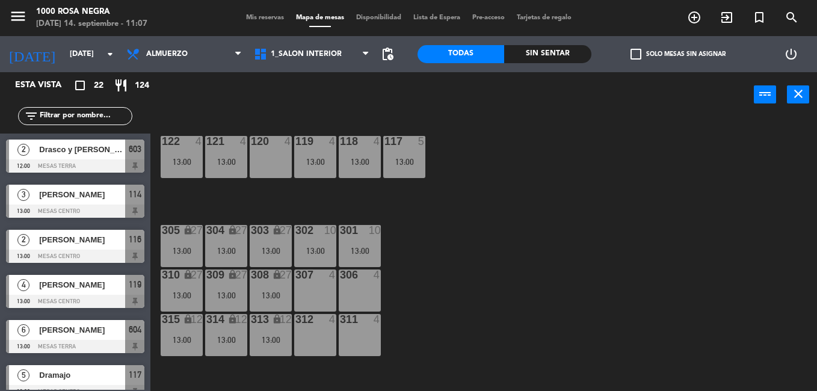  Describe the element at coordinates (375, 230) in the screenshot. I see `div: 10` at that location.